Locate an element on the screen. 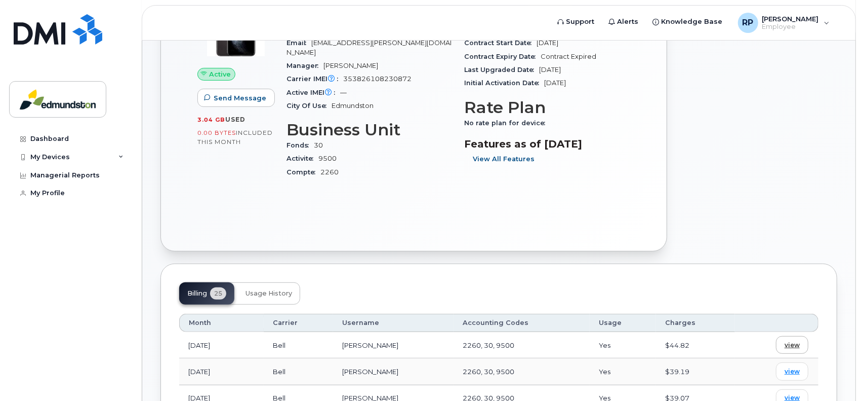 The image size is (861, 401). a: Alerts is located at coordinates (624, 22).